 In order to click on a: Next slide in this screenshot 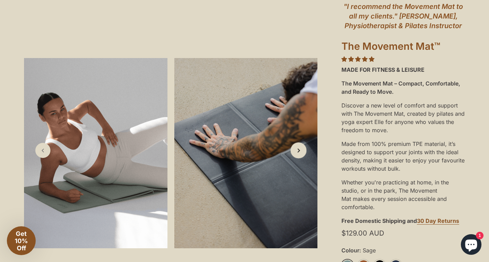, I will do `click(299, 150)`.